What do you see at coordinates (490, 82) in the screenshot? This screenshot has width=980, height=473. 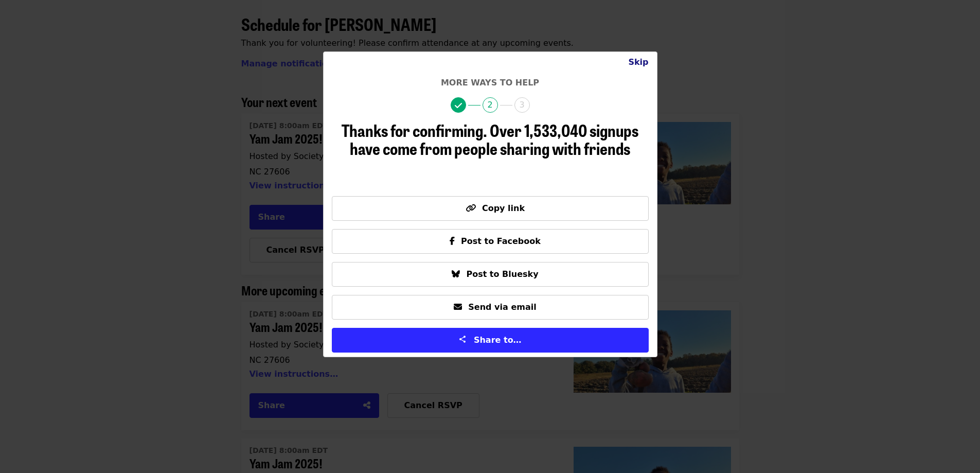 I see `span: More ways to help` at bounding box center [490, 82].